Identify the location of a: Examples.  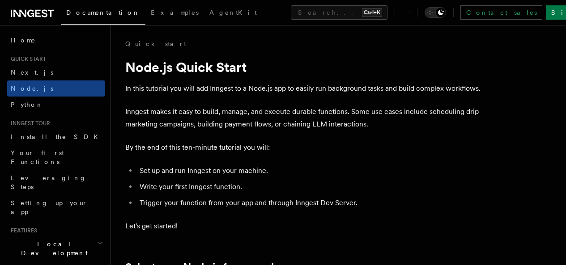
(174, 13).